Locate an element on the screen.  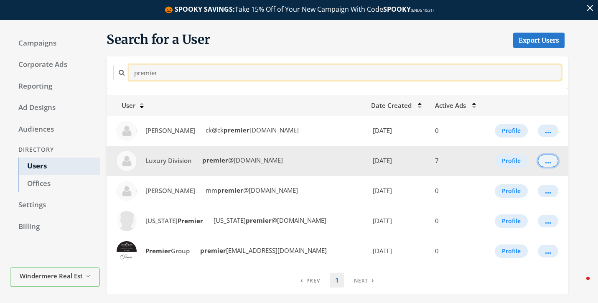
i: Search for a name or email address is located at coordinates (122, 72).